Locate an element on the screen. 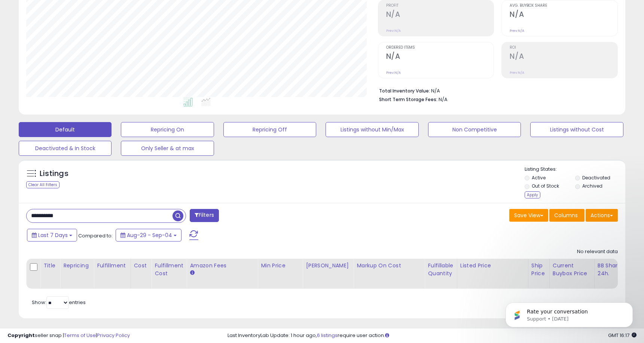 The height and width of the screenshot is (343, 644). span: Aug-29 - Sep-04 is located at coordinates (149, 235).